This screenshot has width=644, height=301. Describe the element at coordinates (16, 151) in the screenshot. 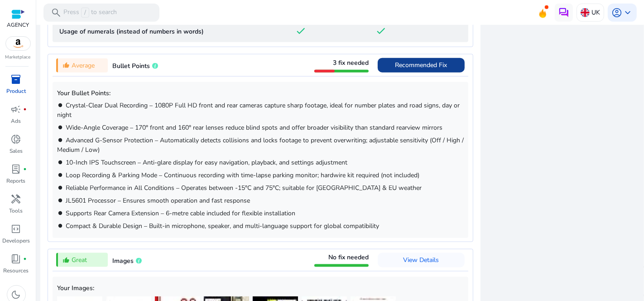

I see `p: Sales` at that location.